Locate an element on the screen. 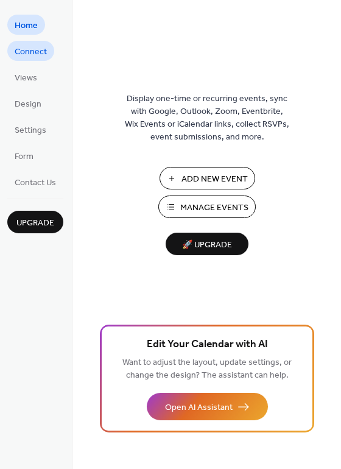 The width and height of the screenshot is (341, 469). span: Contact Us is located at coordinates (35, 183).